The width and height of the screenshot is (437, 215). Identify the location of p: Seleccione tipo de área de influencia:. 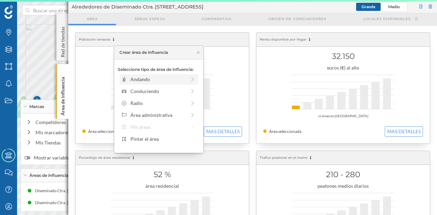
(159, 70).